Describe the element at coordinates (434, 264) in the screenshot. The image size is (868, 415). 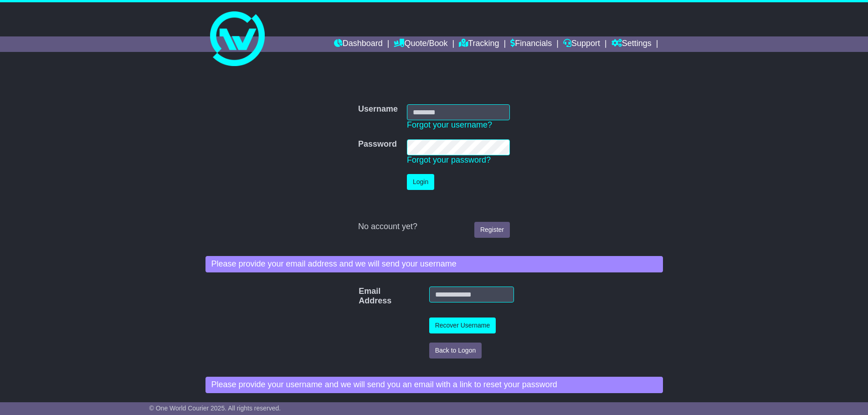
I see `div: Please provide your email address and we will send your username` at that location.